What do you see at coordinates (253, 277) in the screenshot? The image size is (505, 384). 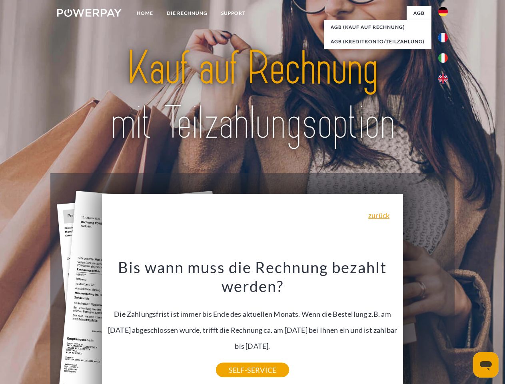 I see `h3: Bis wann muss die Rechnung bezahlt werden?` at bounding box center [253, 277].